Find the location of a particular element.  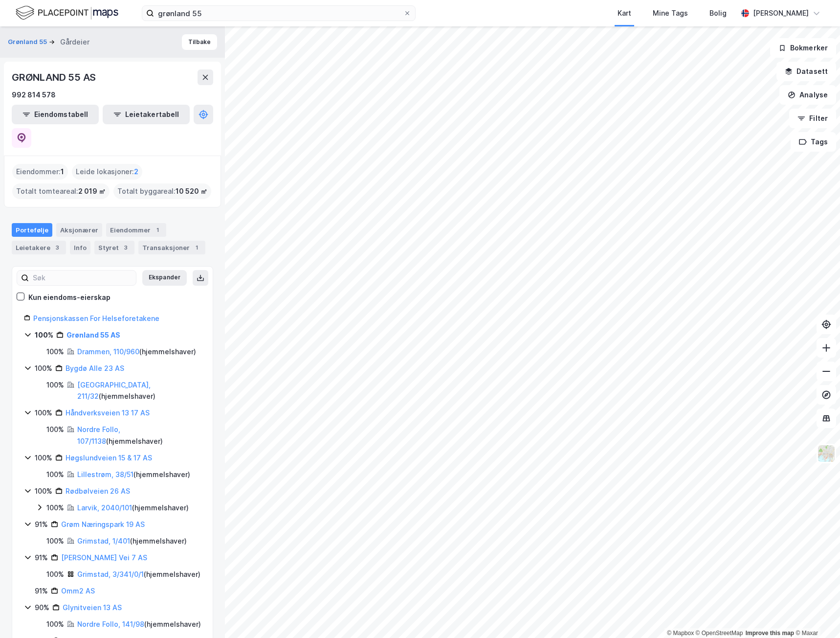

button: Tags is located at coordinates (813, 142).